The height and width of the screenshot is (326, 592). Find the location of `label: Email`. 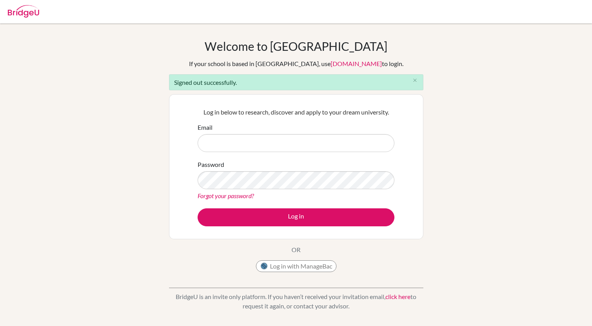

label: Email is located at coordinates (205, 128).